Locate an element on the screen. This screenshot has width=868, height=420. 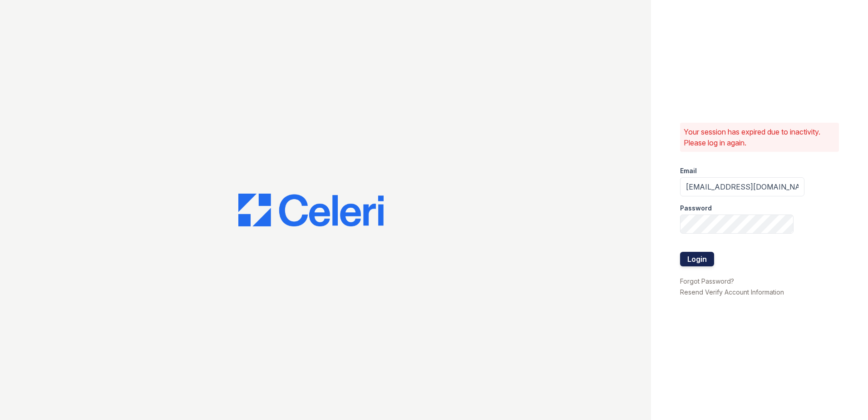
img: CE_Logo_Blue-a8612792a0a2168367f1c8372b55b34899dd931a85d93a1a3d3e32e68fde9ad4.png is located at coordinates (311, 210).